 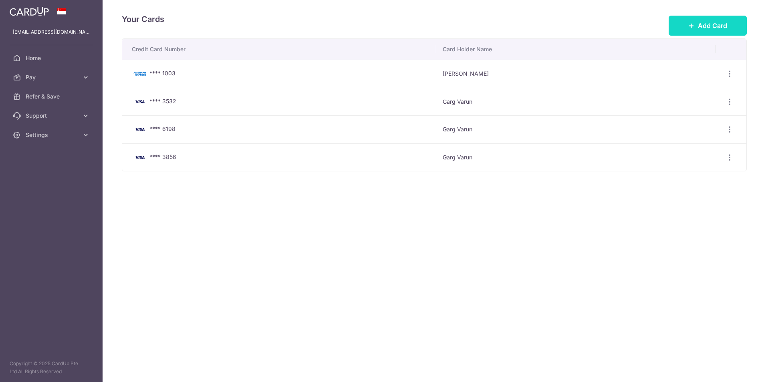 I want to click on span: Settings, so click(x=52, y=135).